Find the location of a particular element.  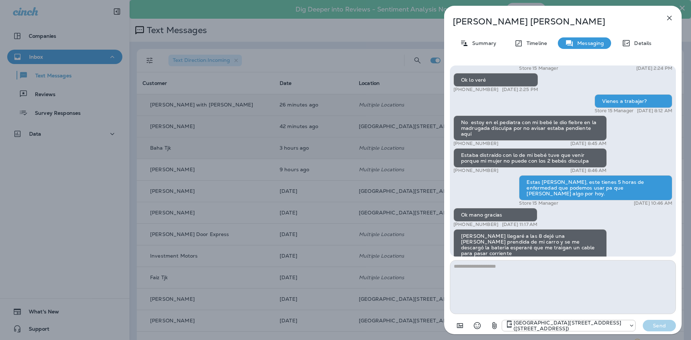

div: No estoy en el pediatra con mi bebé le dio fiebre en la madrugada disculpa por no avisar estaba p... is located at coordinates (530, 128).